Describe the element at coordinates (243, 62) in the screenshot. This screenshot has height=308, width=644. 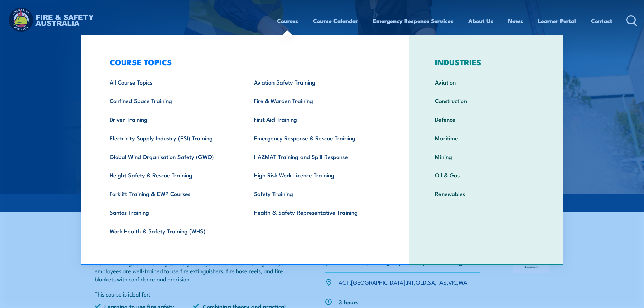
I see `h3: COURSE TOPICS` at that location.